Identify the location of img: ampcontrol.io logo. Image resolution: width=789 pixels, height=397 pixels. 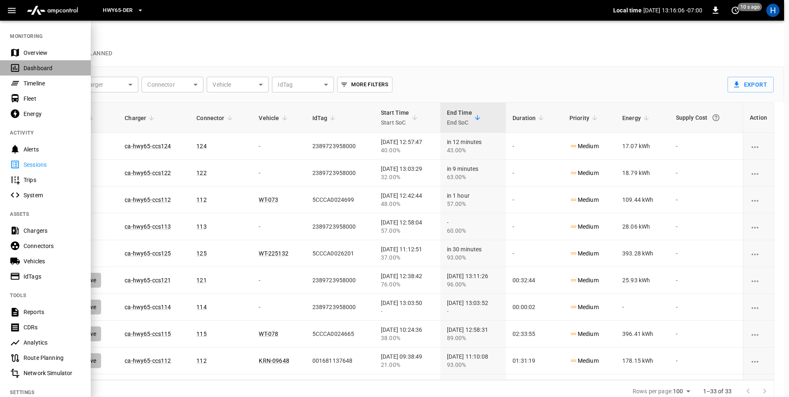
(52, 10).